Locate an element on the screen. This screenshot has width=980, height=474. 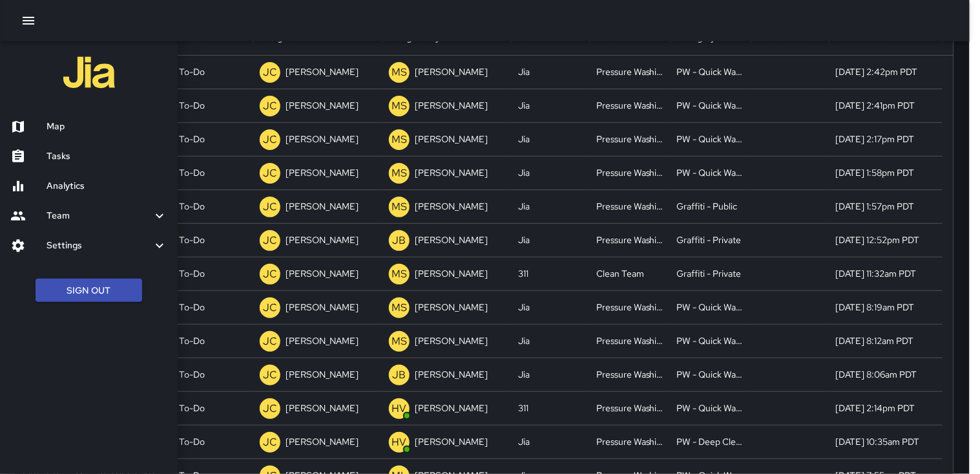
img: jia-logo is located at coordinates (89, 72).